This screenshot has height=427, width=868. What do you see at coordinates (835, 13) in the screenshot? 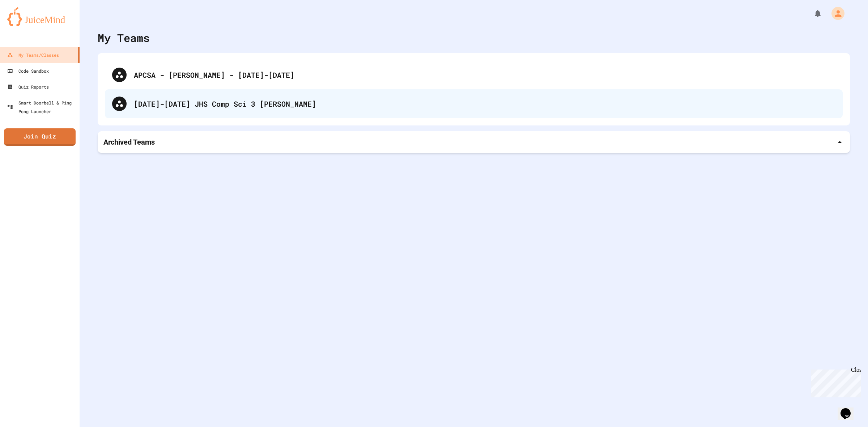
I see `div: My Account` at bounding box center [835, 13].